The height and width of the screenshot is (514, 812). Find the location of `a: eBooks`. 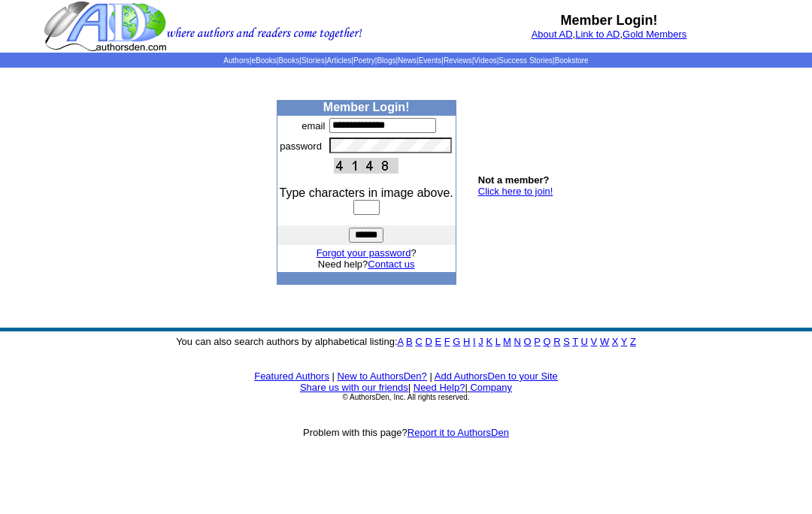

a: eBooks is located at coordinates (263, 60).